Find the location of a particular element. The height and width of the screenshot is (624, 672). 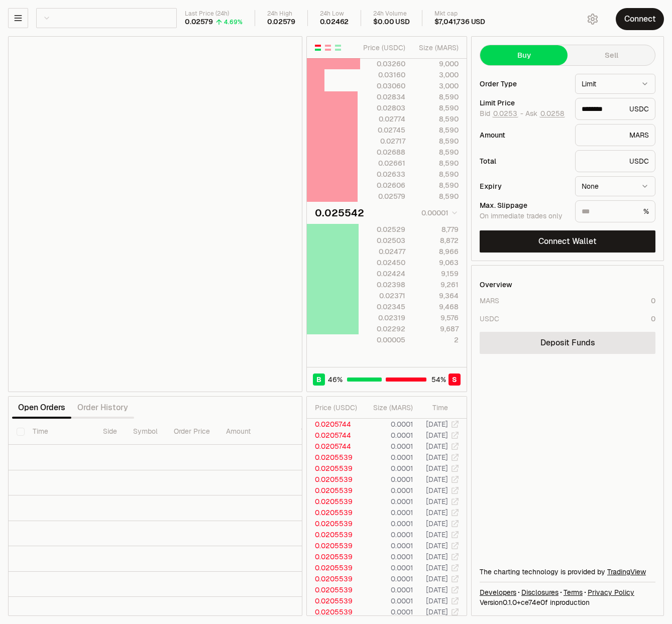

div: 24h Low is located at coordinates (335, 13).